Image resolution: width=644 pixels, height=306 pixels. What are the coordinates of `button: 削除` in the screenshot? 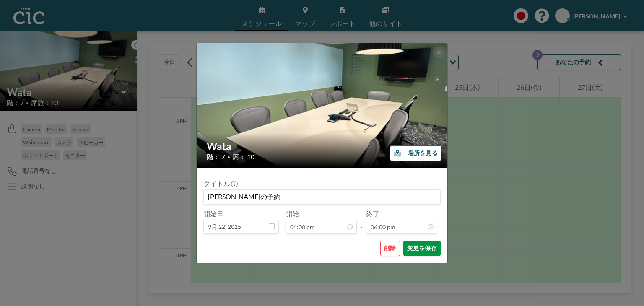 It's located at (390, 248).